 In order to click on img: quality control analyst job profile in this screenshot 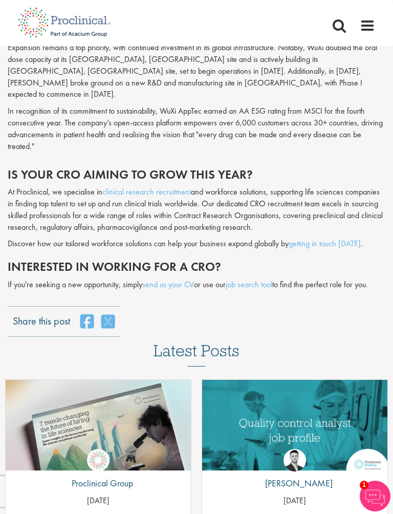, I will do `click(295, 428)`.